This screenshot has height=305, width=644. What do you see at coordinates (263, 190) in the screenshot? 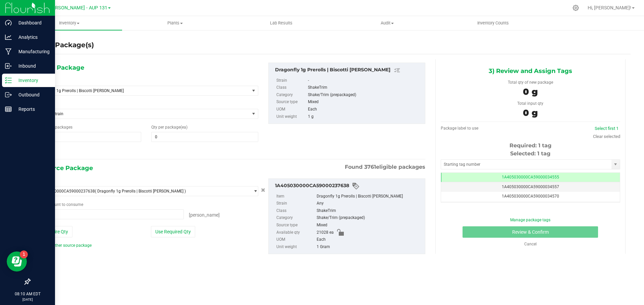
I see `button: Cancel button` at bounding box center [263, 190].